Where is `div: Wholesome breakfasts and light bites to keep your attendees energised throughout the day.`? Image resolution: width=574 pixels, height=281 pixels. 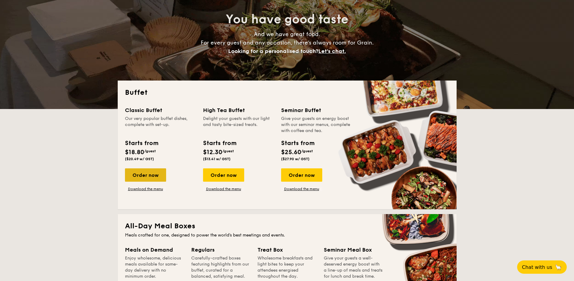 div: Wholesome breakfasts and light bites to keep your attendees energised throughout the day. is located at coordinates (287, 267).